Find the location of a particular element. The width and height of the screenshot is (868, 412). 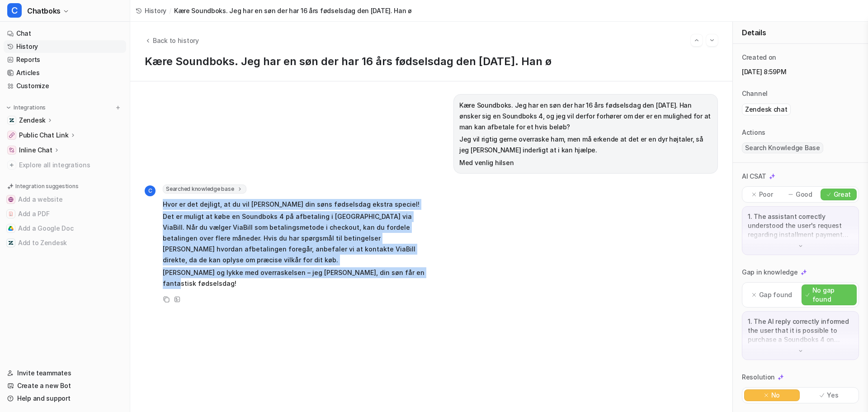

p: AI CSAT is located at coordinates (754, 177).